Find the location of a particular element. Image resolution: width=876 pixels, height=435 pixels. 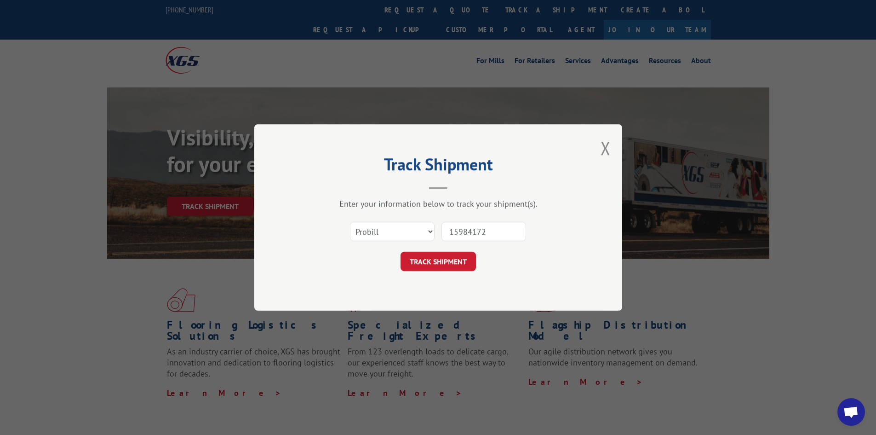

h2: Track Shipment is located at coordinates (438, 167).